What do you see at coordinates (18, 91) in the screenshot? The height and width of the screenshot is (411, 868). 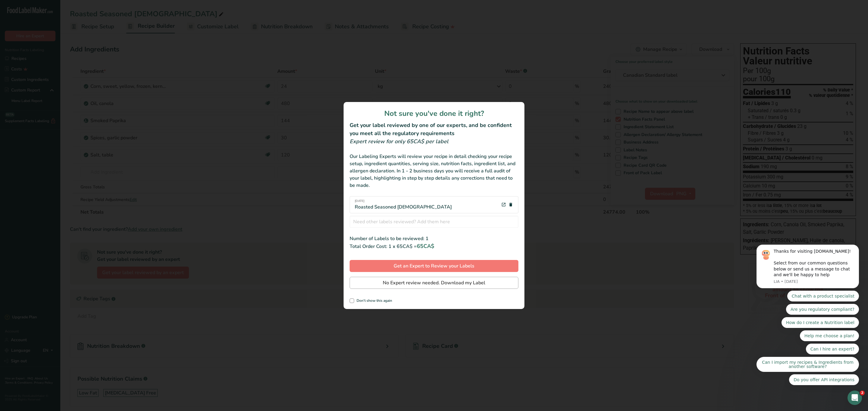 I see `img: Profile image for LIA` at bounding box center [18, 91].